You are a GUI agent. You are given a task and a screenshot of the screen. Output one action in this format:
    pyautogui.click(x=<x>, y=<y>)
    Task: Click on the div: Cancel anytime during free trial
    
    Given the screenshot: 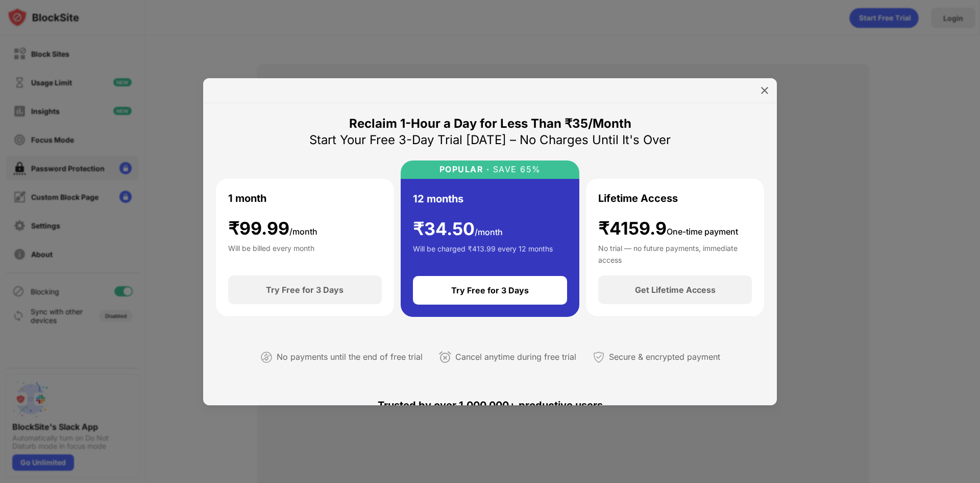 What is the action you would take?
    pyautogui.click(x=515, y=357)
    